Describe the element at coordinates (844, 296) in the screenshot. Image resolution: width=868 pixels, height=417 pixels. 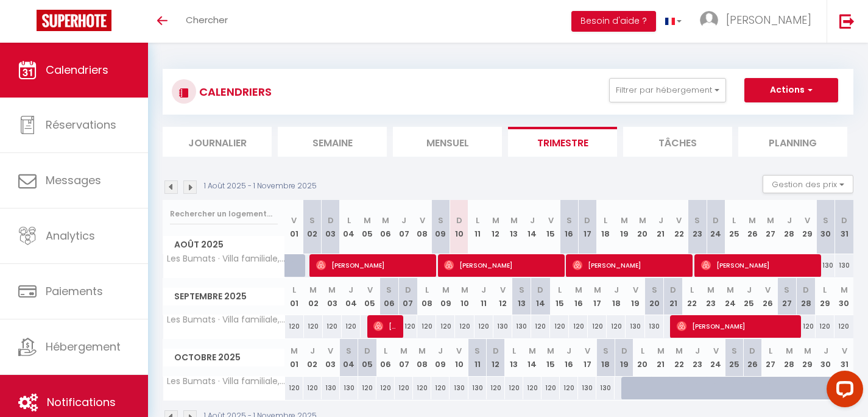
I see `th: 30` at that location.